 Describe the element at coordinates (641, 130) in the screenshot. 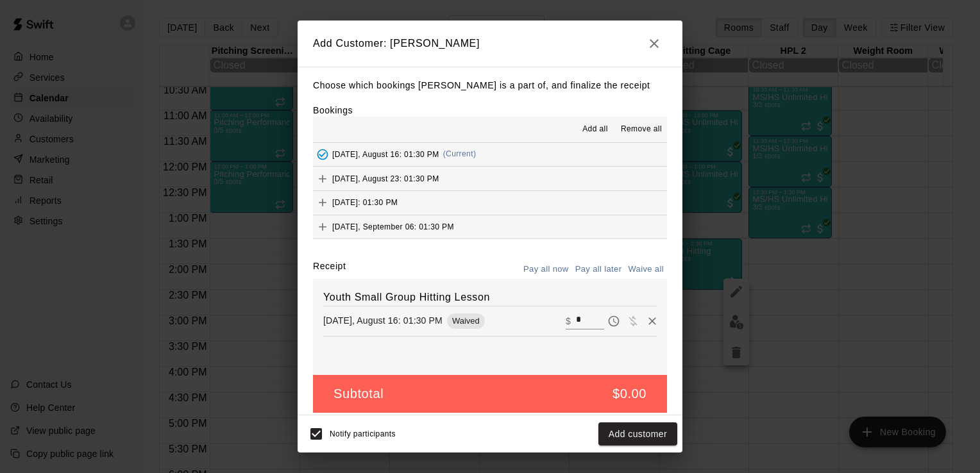

I see `span: Remove all` at that location.